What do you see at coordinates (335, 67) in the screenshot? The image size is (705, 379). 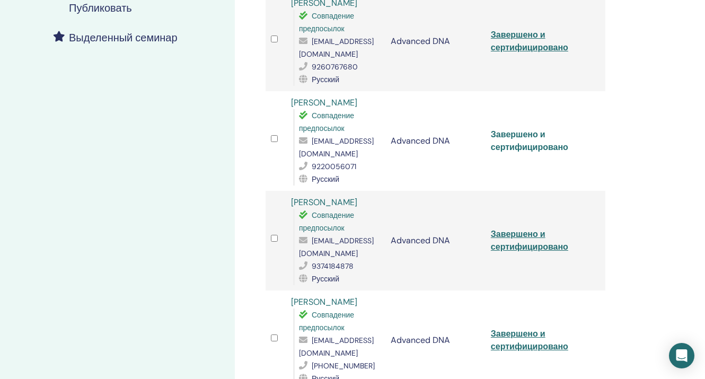 I see `span: 9260767680` at bounding box center [335, 67].